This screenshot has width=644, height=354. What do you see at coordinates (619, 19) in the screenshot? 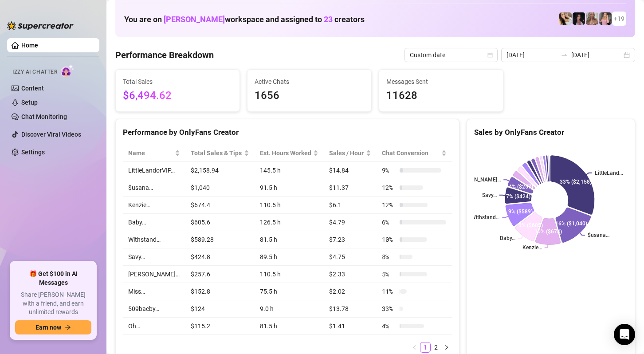
I see `span: + 19` at bounding box center [619, 19].